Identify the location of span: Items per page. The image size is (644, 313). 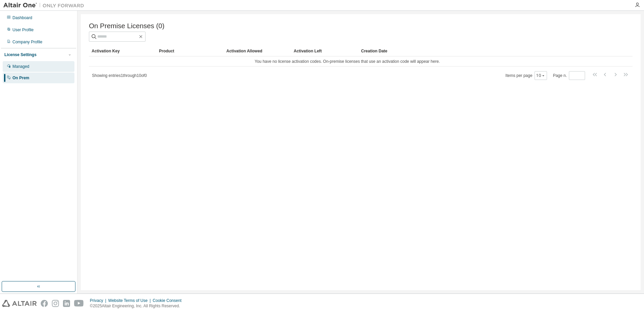
(526, 76).